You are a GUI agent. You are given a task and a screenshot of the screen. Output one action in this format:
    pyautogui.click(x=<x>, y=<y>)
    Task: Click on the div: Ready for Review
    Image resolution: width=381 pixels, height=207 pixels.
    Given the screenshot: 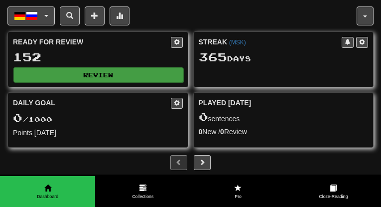 What is the action you would take?
    pyautogui.click(x=92, y=42)
    